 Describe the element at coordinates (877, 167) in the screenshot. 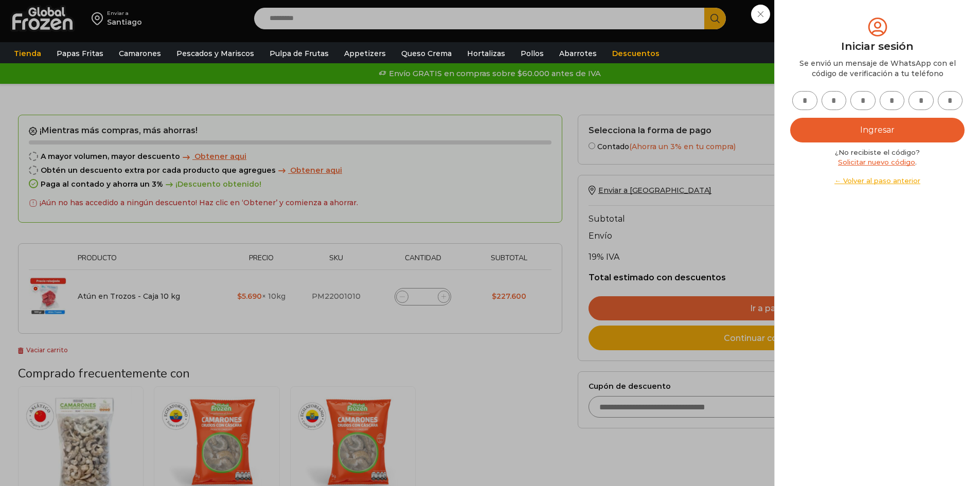

I see `div: ¿No recibiste el código? .` at that location.